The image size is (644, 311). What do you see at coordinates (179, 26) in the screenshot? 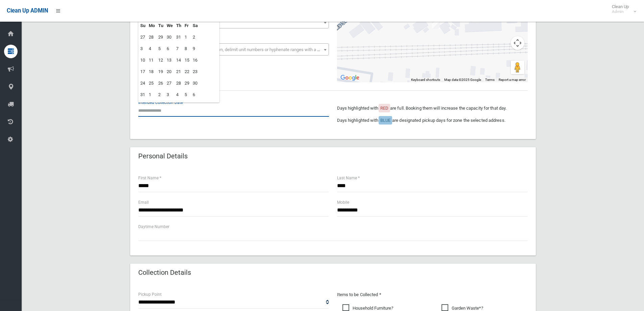
I see `th: Th` at bounding box center [179, 26].